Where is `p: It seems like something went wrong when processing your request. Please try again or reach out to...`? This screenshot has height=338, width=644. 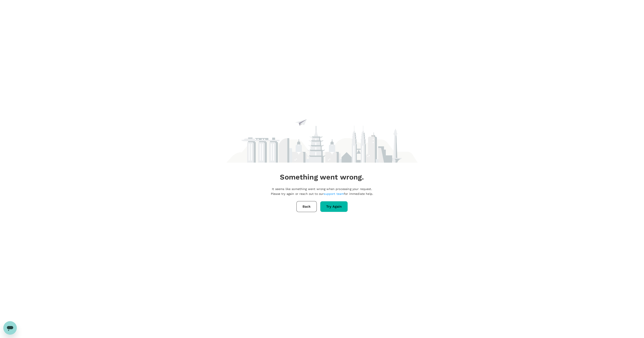 p: It seems like something went wrong when processing your request. Please try again or reach out to... is located at coordinates (322, 191).